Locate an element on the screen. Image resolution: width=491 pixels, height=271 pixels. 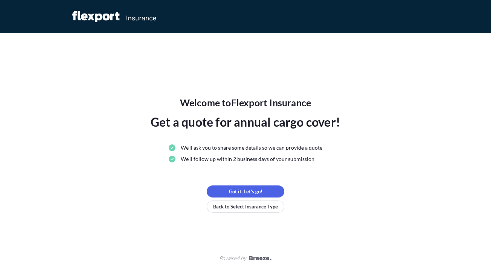
span: Get a quote for annual cargo cover! is located at coordinates (246, 122).